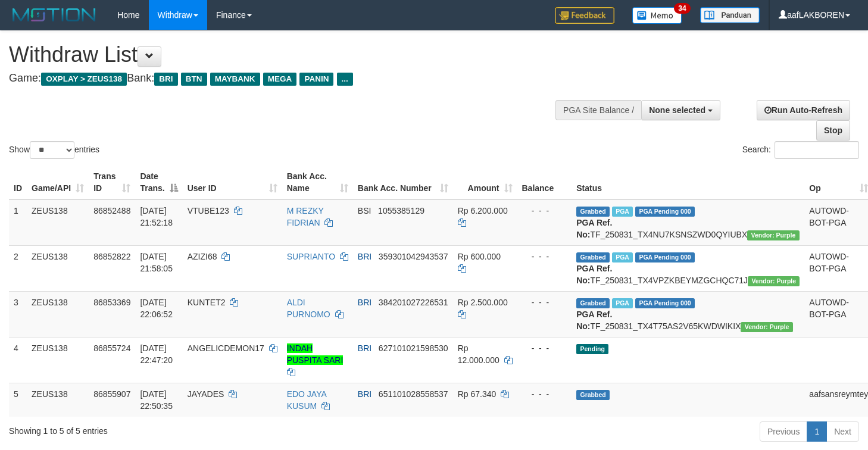 The width and height of the screenshot is (868, 450). Describe the element at coordinates (112, 211) in the screenshot. I see `span: 86852488` at that location.